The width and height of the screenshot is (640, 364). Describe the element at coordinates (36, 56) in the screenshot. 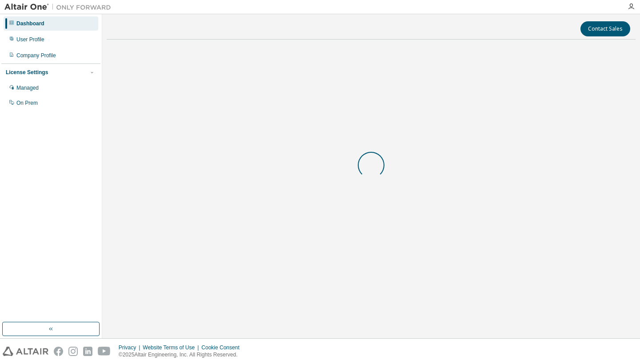

I see `div: Company Profile` at that location.